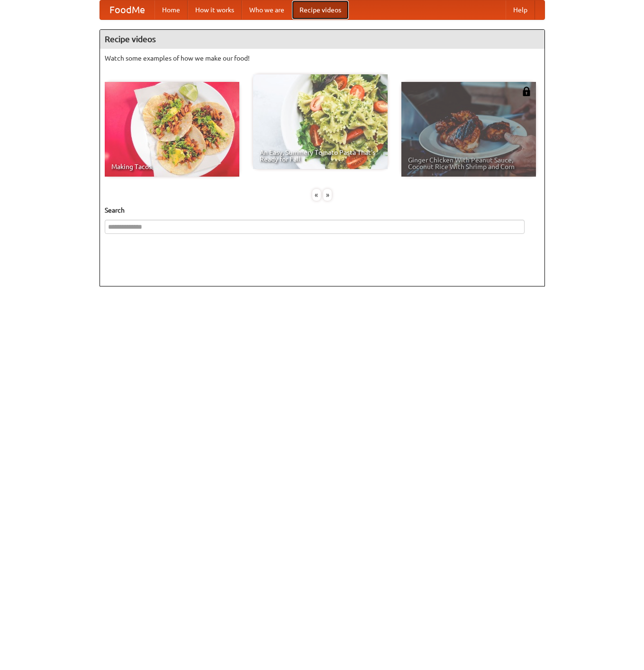 Image resolution: width=644 pixels, height=670 pixels. I want to click on img: 483408.png, so click(526, 91).